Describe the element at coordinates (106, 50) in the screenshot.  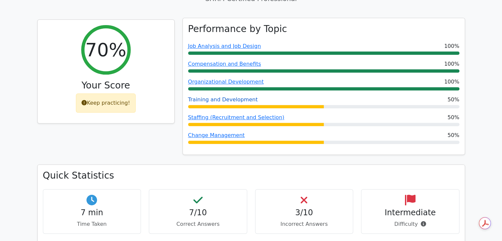
I see `h2: 70%` at that location.